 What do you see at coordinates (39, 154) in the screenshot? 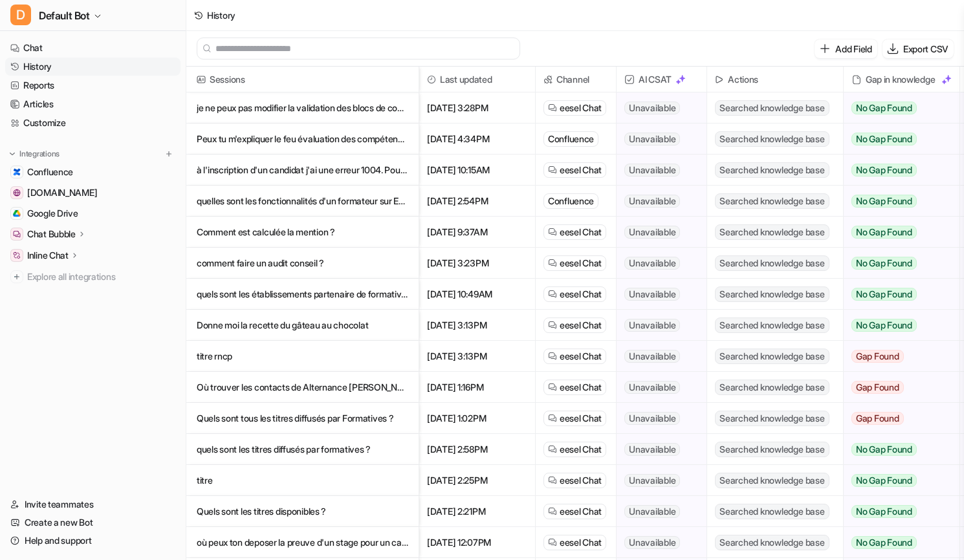
I see `p: Integrations` at bounding box center [39, 154].